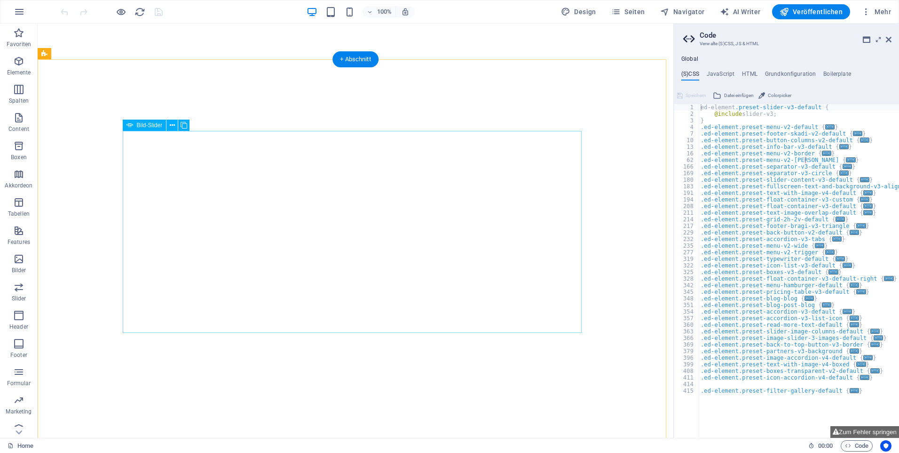 This screenshot has width=899, height=453. Describe the element at coordinates (687, 153) in the screenshot. I see `div: 16` at that location.